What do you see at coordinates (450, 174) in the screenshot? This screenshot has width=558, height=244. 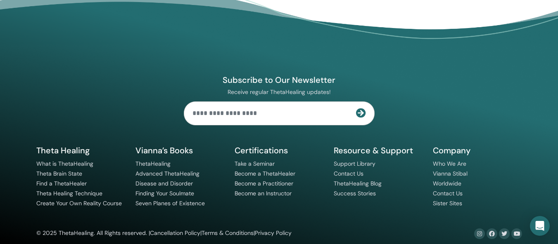 I see `a: Vianna Stibal` at bounding box center [450, 174].